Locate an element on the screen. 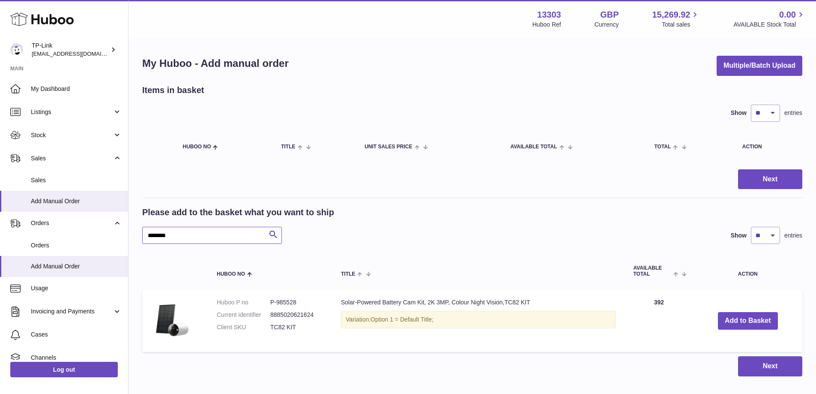  span: AVAILABLE Stock Total is located at coordinates (769, 24).